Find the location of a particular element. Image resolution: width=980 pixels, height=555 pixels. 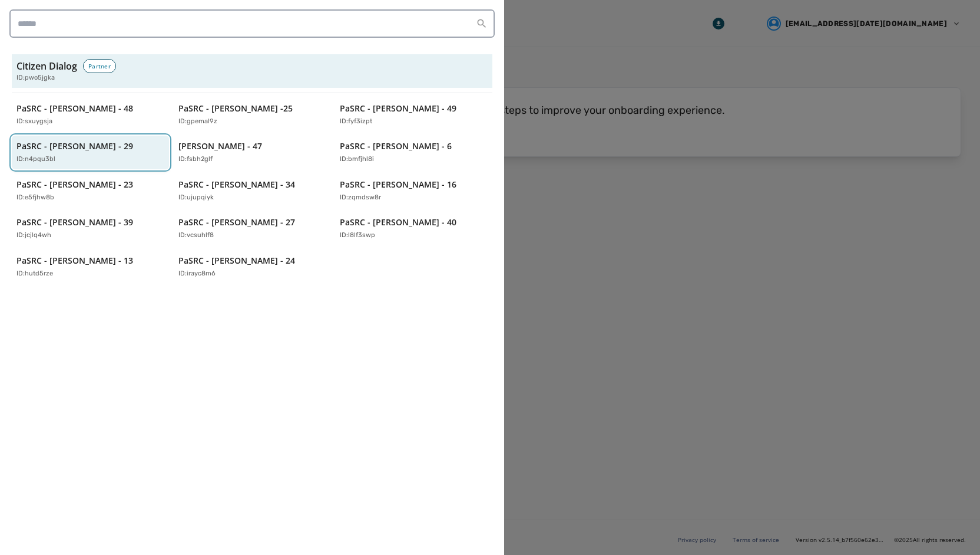

p: ID: irayc8m6 is located at coordinates (197, 274).